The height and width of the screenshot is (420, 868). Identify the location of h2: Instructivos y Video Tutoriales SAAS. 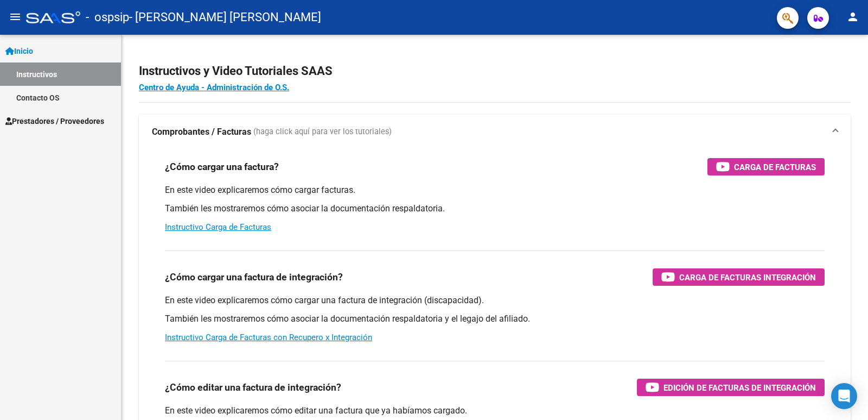
(495, 71).